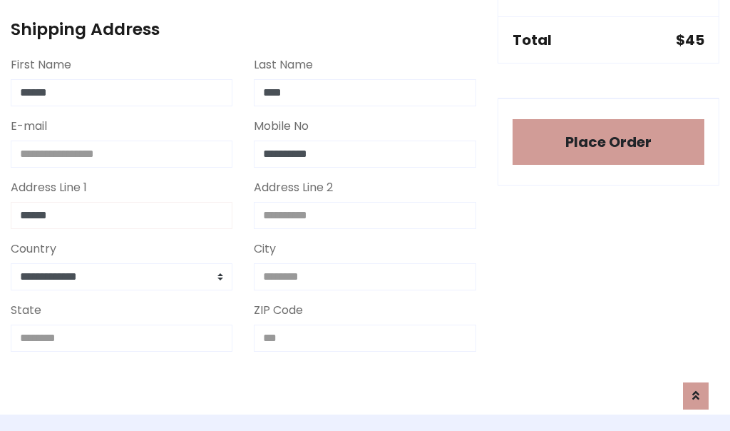 The image size is (730, 431). Describe the element at coordinates (34, 249) in the screenshot. I see `label: Country` at that location.